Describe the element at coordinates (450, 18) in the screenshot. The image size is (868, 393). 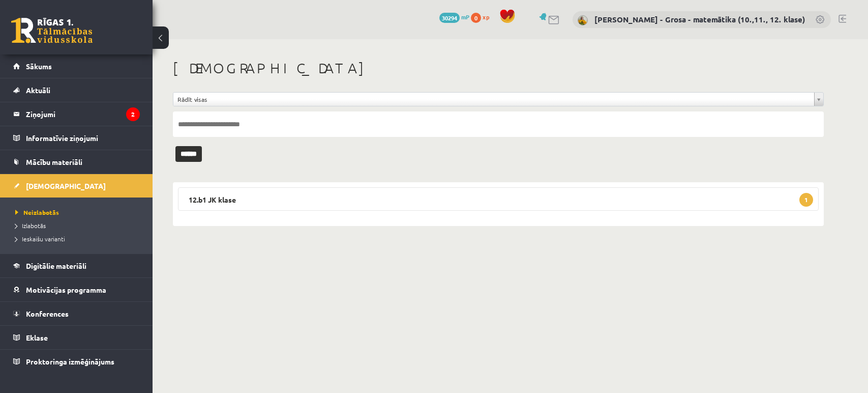
I see `span: 30294` at that location.